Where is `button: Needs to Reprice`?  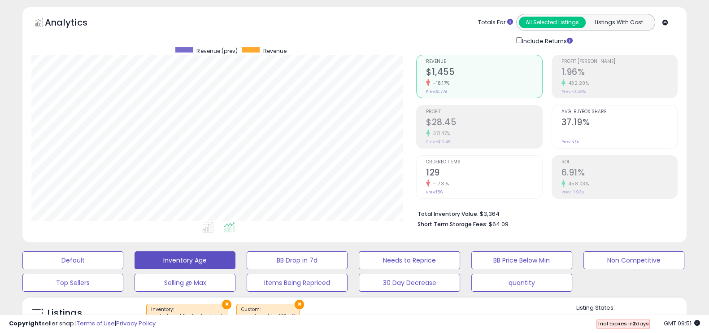 button: Needs to Reprice is located at coordinates (409, 260).